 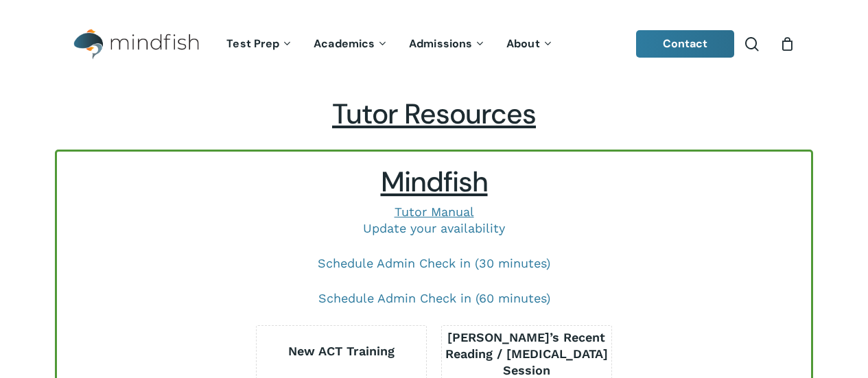 I want to click on span: About, so click(x=523, y=43).